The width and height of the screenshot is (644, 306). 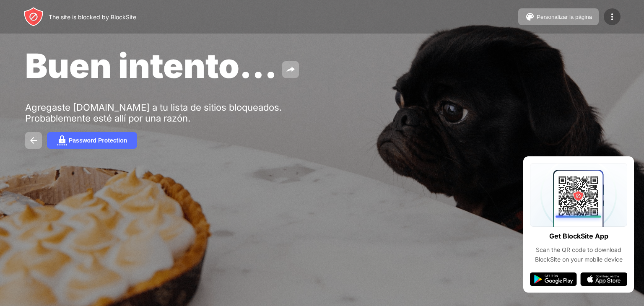 I want to click on div: Personalizar la página, so click(x=565, y=17).